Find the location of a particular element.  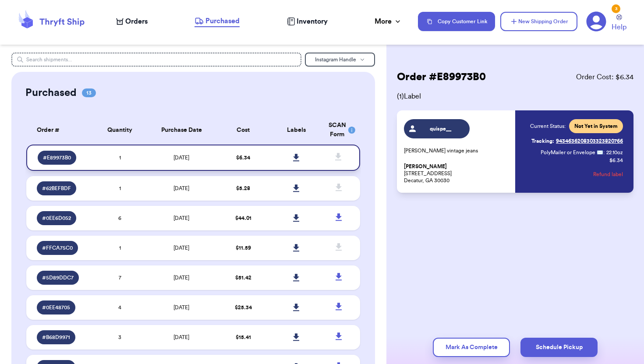

span: Help is located at coordinates (619, 27).